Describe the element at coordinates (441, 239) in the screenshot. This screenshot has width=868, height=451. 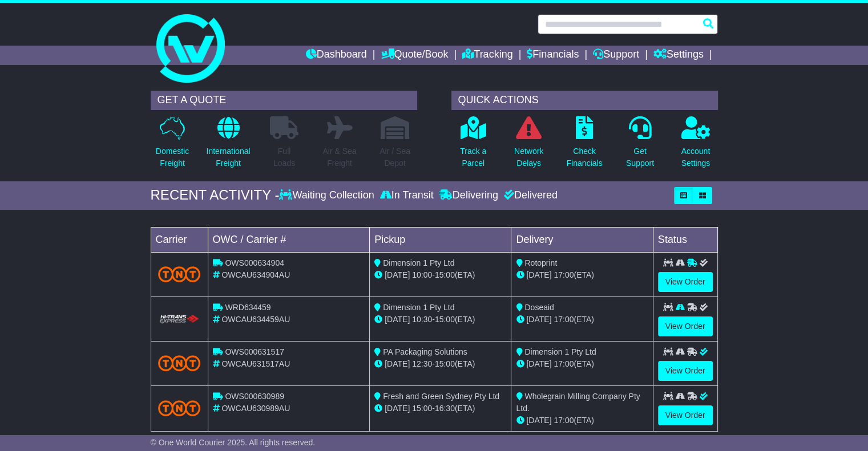
I see `td: Pickup` at that location.